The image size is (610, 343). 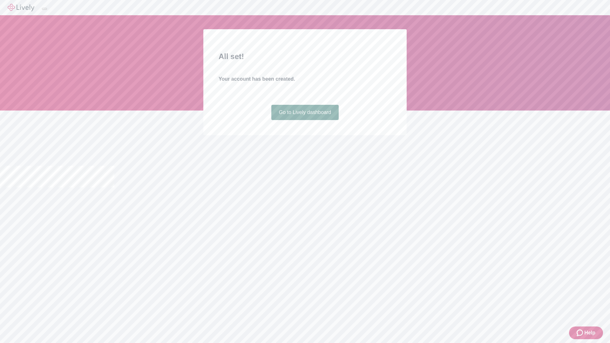 I want to click on a: Go to Lively dashboard, so click(x=305, y=112).